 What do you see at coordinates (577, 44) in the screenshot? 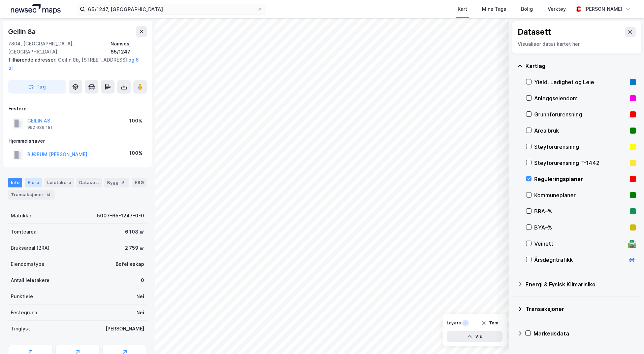
I see `div: Visualiser data i kartet her.` at bounding box center [577, 44].